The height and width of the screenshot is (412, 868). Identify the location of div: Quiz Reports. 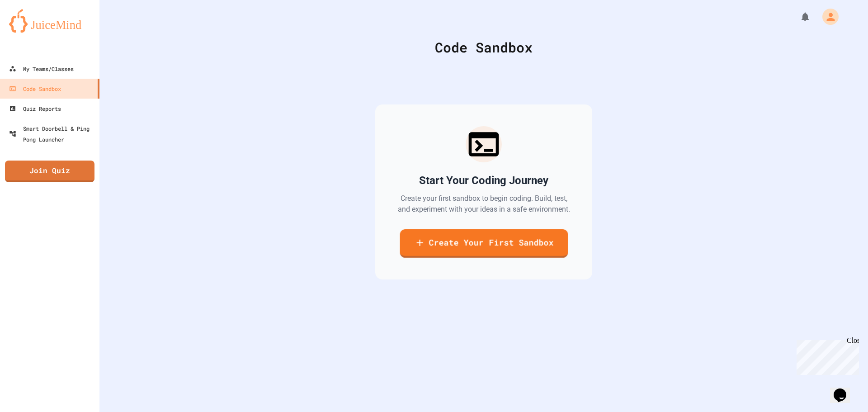
(35, 108).